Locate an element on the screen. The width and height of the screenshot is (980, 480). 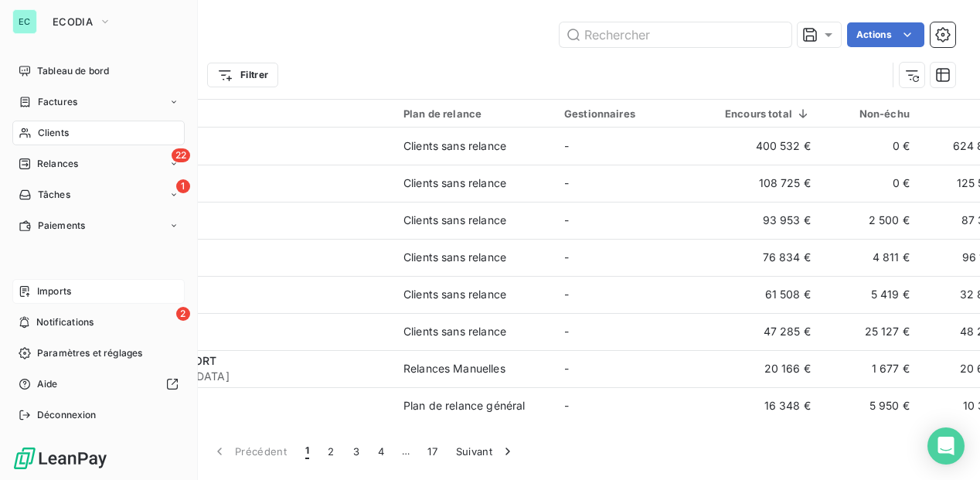
a: Factures is located at coordinates (99, 102).